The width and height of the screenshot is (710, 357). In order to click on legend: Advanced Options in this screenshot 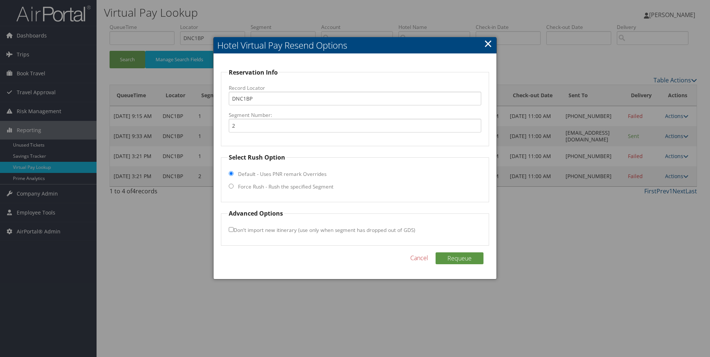, I will do `click(256, 214)`.